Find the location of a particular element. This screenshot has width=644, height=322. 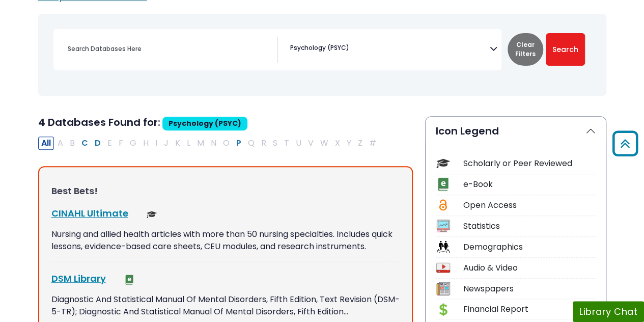

img: Icon e-Book is located at coordinates (443, 184).